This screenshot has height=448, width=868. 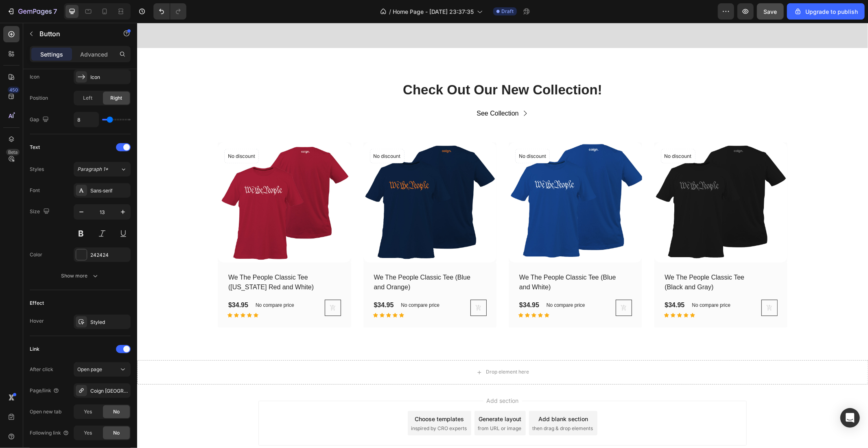 I want to click on div: Font, so click(x=35, y=190).